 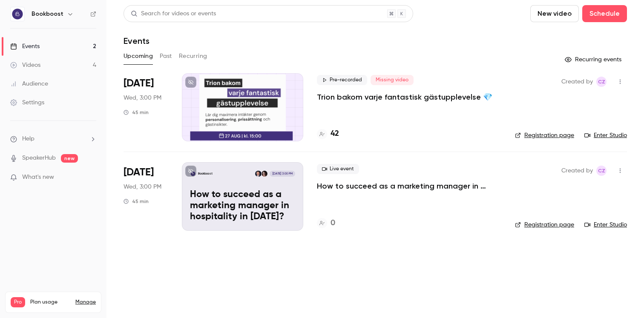 I want to click on h1: Events, so click(x=136, y=40).